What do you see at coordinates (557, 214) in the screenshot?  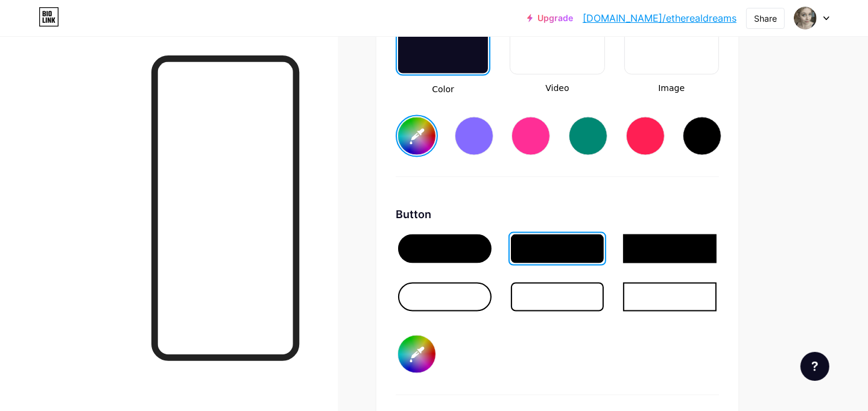 I see `div: Button` at bounding box center [557, 214].